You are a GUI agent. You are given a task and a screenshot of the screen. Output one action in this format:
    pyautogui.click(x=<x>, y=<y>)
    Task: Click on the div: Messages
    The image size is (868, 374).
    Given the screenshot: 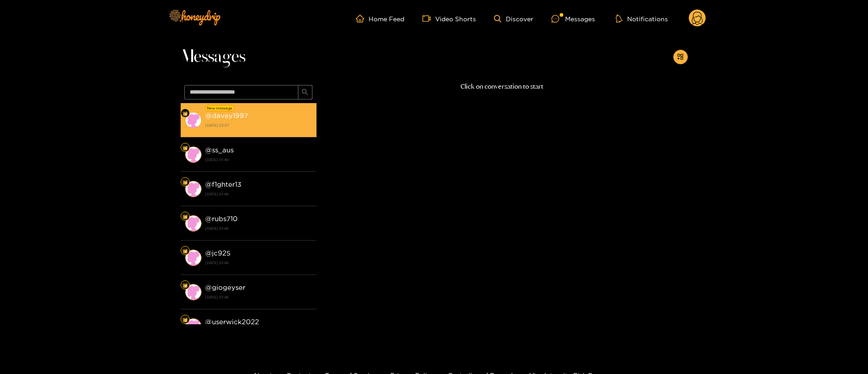 What is the action you would take?
    pyautogui.click(x=573, y=19)
    